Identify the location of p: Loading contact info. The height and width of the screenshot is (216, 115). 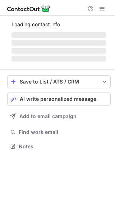
(59, 24).